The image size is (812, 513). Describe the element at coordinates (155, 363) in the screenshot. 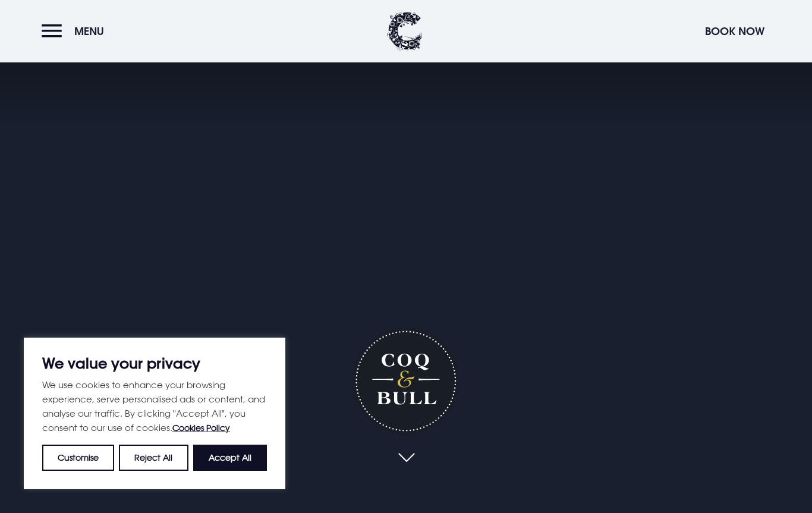

I see `p: We value your privacy` at that location.